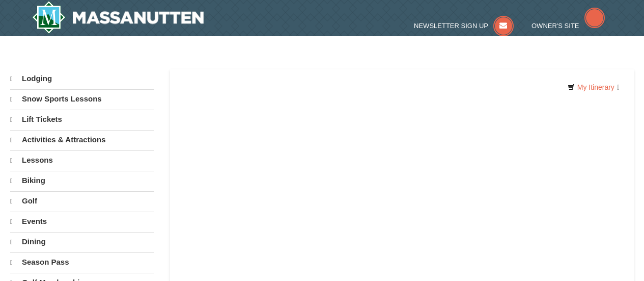  What do you see at coordinates (464, 26) in the screenshot?
I see `a: Newsletter Sign Up` at bounding box center [464, 26].